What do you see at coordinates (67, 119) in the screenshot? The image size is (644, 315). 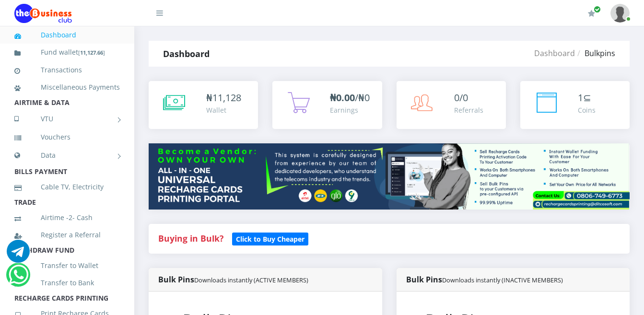 I see `a: VTU` at bounding box center [67, 119].